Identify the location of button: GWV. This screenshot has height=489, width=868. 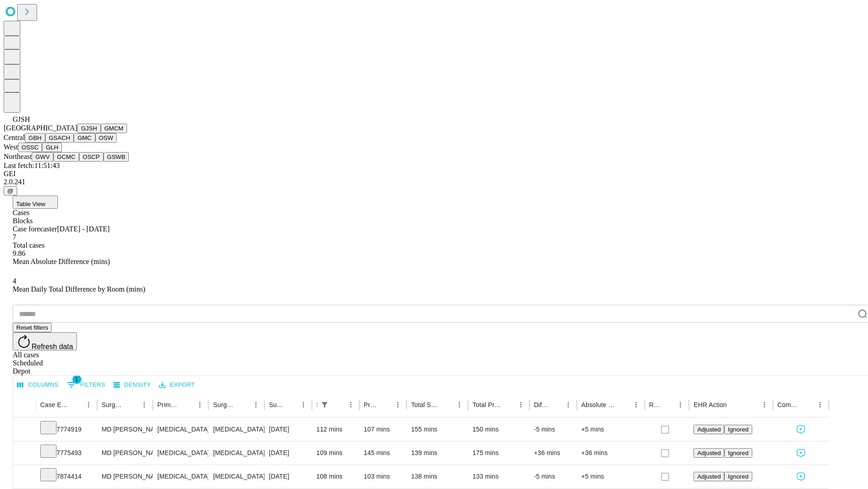
(43, 156).